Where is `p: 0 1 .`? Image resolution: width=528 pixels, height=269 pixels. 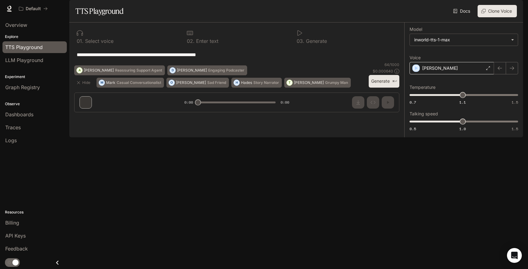 p: 0 1 . is located at coordinates (80, 41).